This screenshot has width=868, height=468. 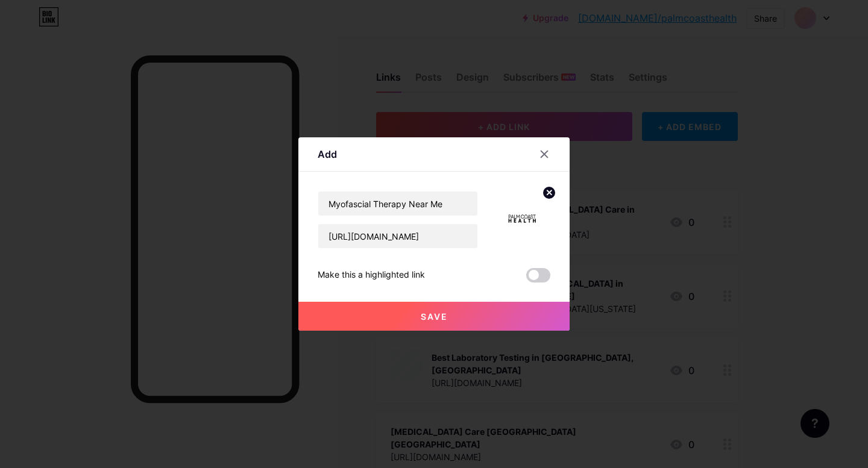 I want to click on input: Title, so click(x=398, y=203).